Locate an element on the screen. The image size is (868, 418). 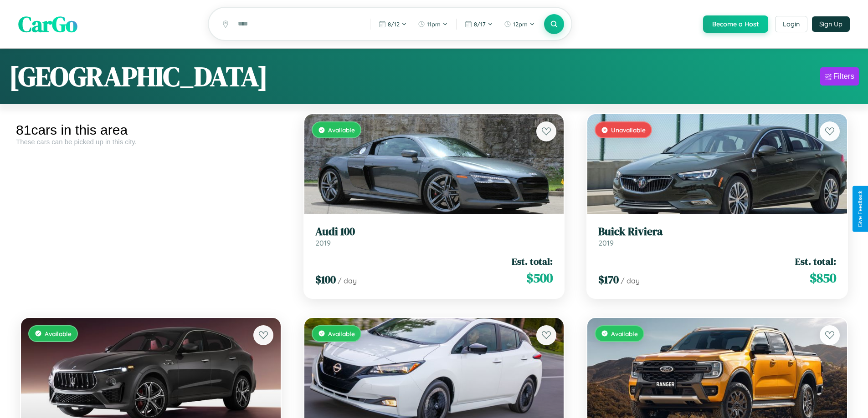
button: Become a Host is located at coordinates (735, 24).